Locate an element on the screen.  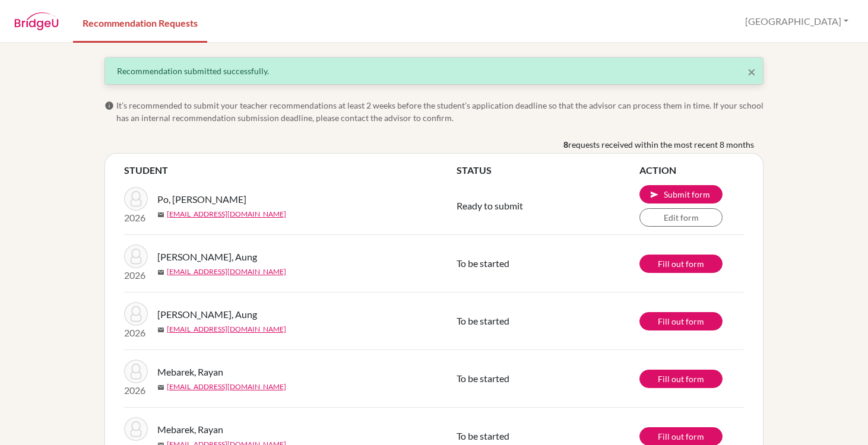
span: info is located at coordinates (109, 105).